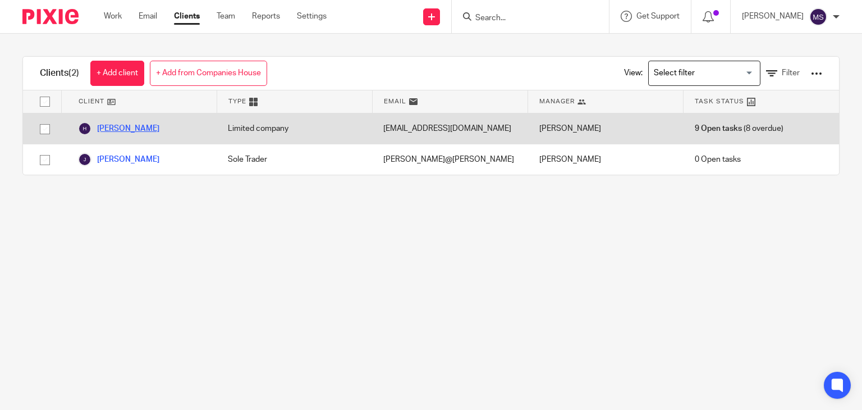 The height and width of the screenshot is (410, 862). I want to click on span: Manager, so click(557, 101).